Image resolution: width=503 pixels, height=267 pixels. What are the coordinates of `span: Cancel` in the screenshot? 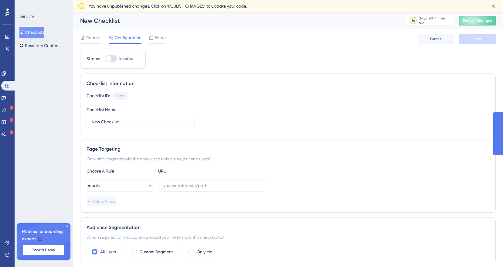 It's located at (436, 39).